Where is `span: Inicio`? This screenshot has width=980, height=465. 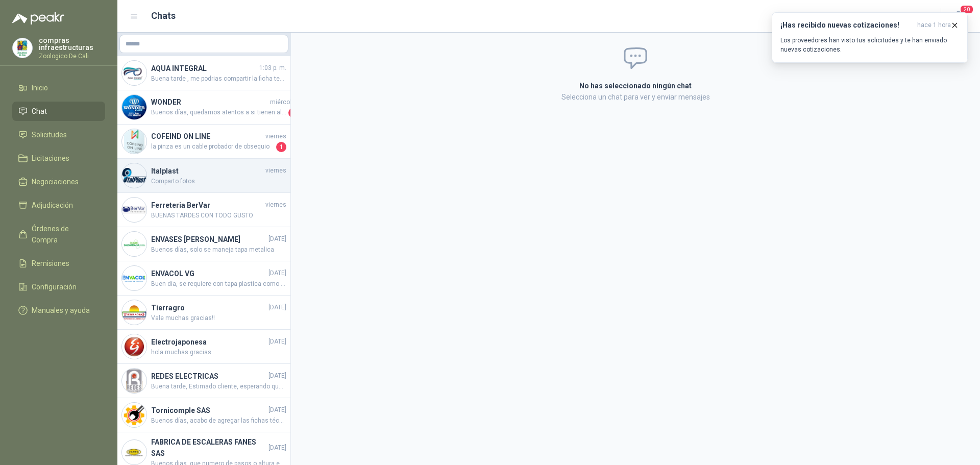 span: Inicio is located at coordinates (39, 87).